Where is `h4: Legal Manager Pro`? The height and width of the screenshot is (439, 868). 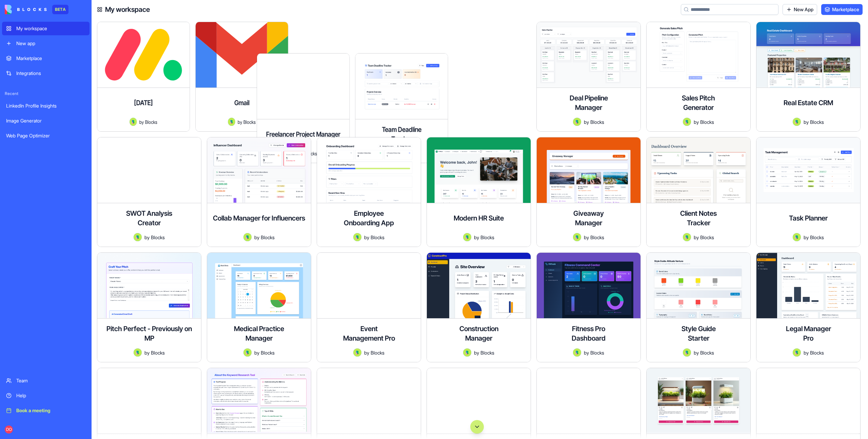
h4: Legal Manager Pro is located at coordinates (809, 333).